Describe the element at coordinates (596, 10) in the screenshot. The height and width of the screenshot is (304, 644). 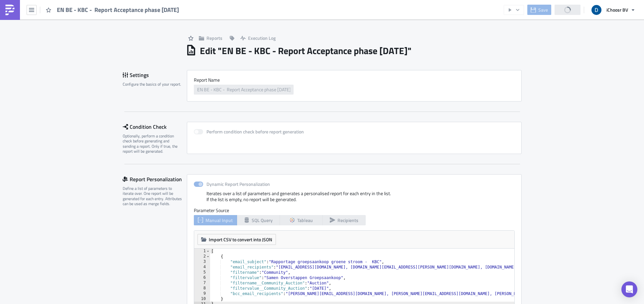
I see `img: Avatar` at that location.